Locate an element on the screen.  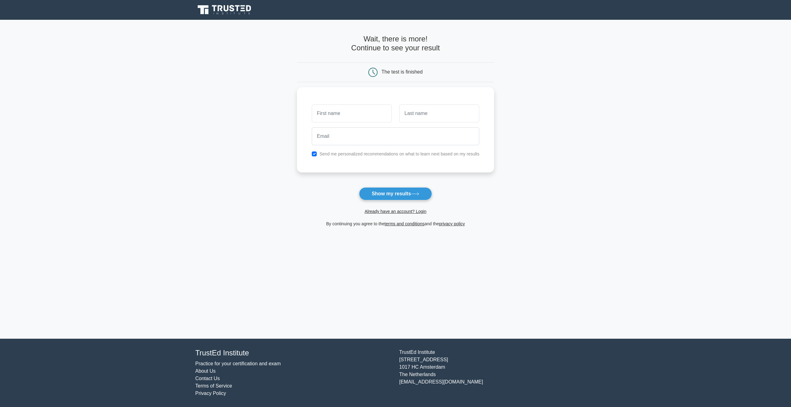
div: The test is finished is located at coordinates (402, 72).